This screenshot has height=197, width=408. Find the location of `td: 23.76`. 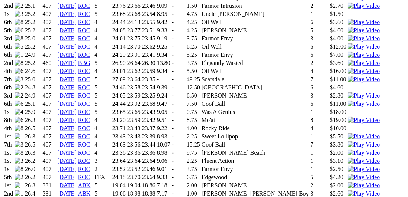

td: 23.76 is located at coordinates (119, 6).